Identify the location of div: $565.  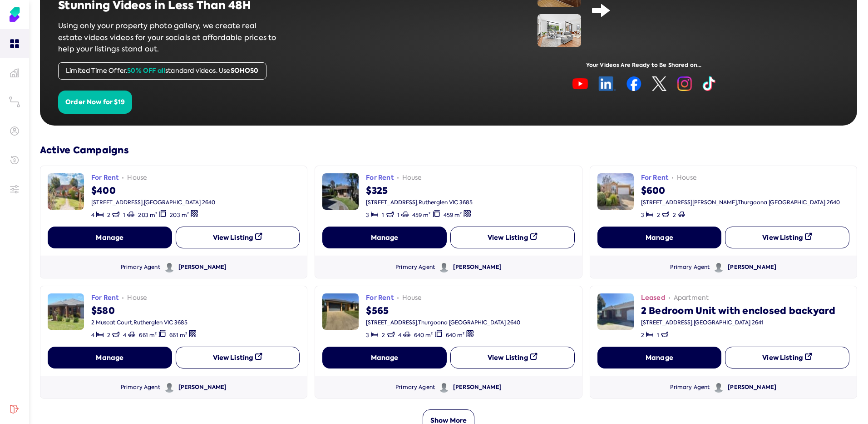
(444, 310).